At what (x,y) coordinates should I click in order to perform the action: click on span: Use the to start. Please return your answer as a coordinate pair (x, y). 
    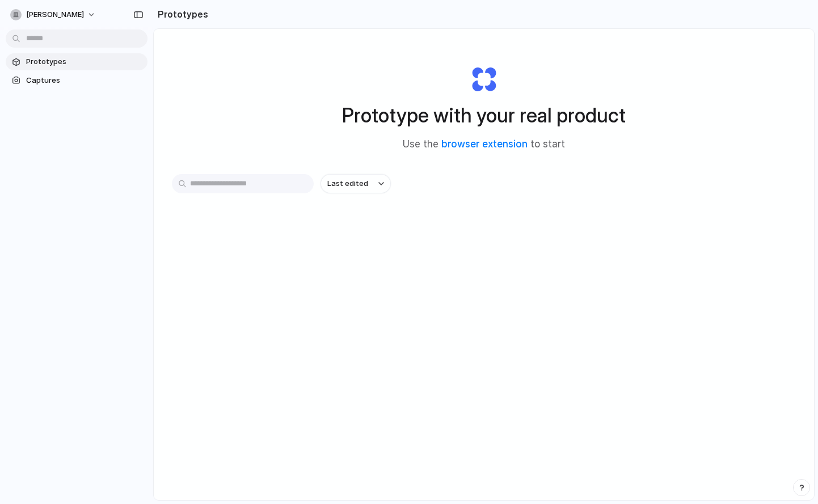
    Looking at the image, I should click on (484, 145).